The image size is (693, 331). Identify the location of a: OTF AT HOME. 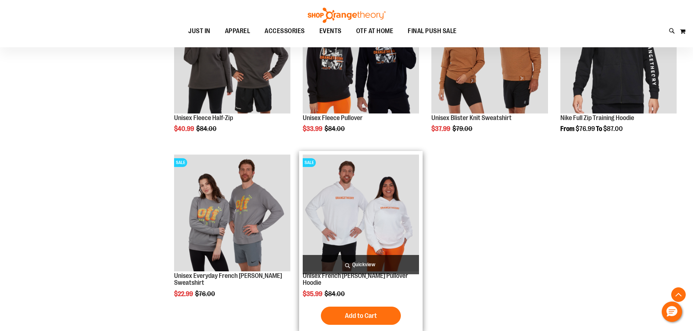
(375, 31).